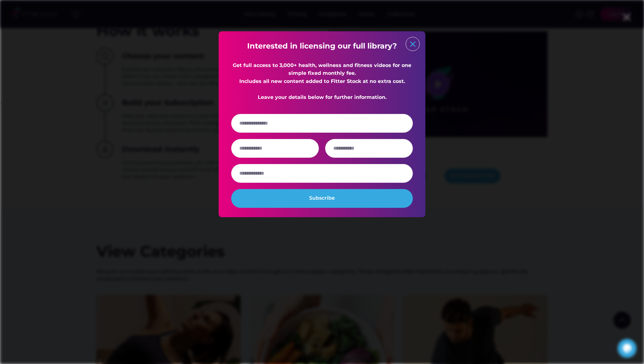  Describe the element at coordinates (413, 44) in the screenshot. I see `text: close` at that location.